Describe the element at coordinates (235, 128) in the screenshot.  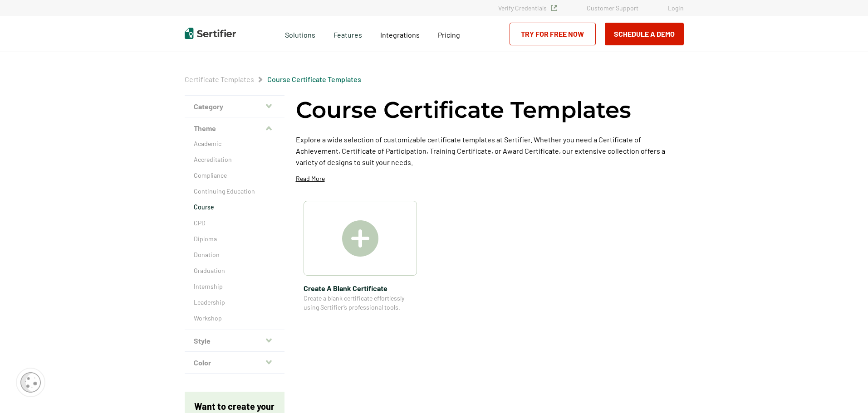
I see `button: Theme` at that location.